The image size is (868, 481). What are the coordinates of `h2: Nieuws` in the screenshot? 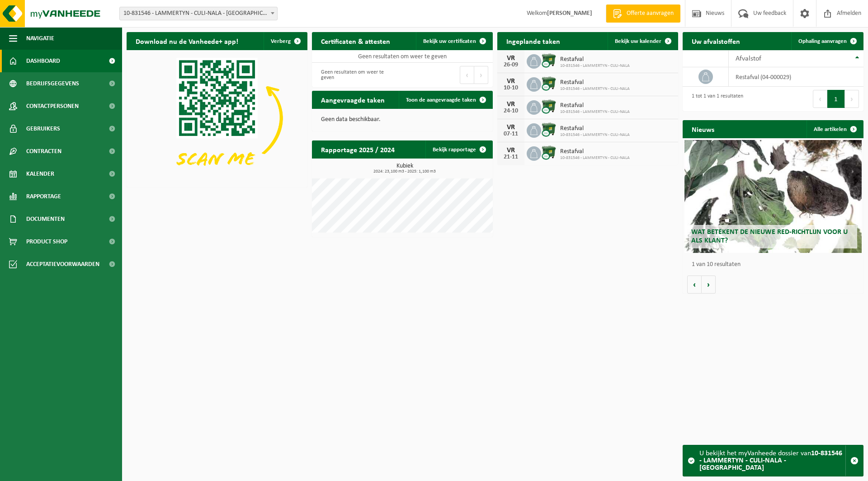 It's located at (703, 128).